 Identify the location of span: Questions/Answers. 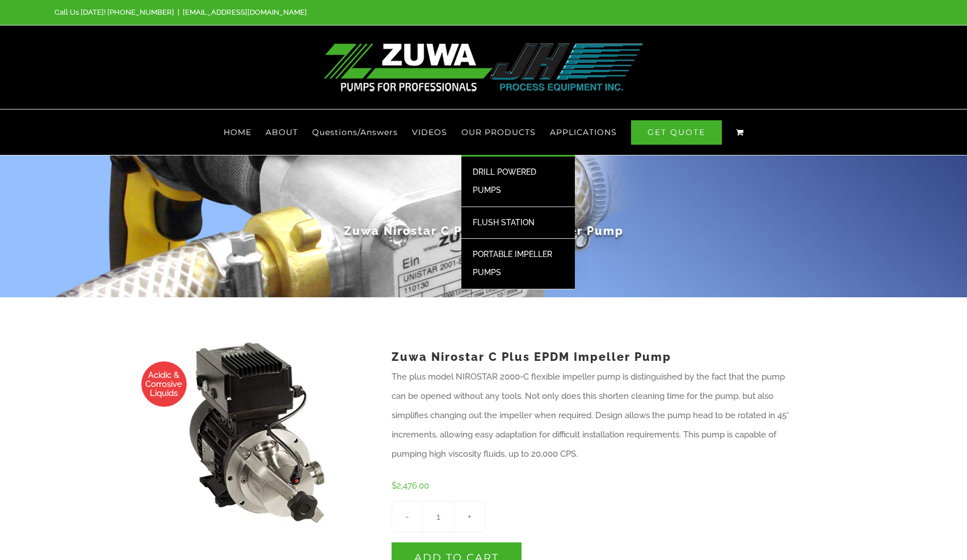
(355, 132).